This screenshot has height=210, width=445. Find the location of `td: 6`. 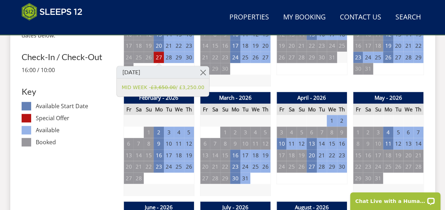

td: 6 is located at coordinates (409, 133).